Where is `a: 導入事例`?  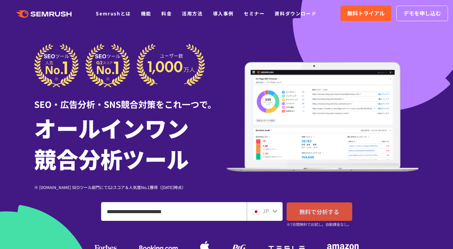 a: 導入事例 is located at coordinates (223, 13).